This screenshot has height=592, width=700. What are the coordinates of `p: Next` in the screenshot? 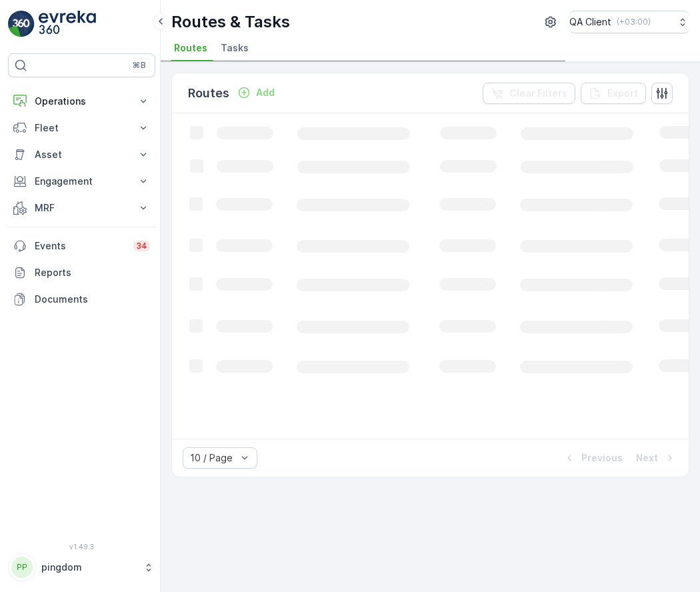 It's located at (647, 458).